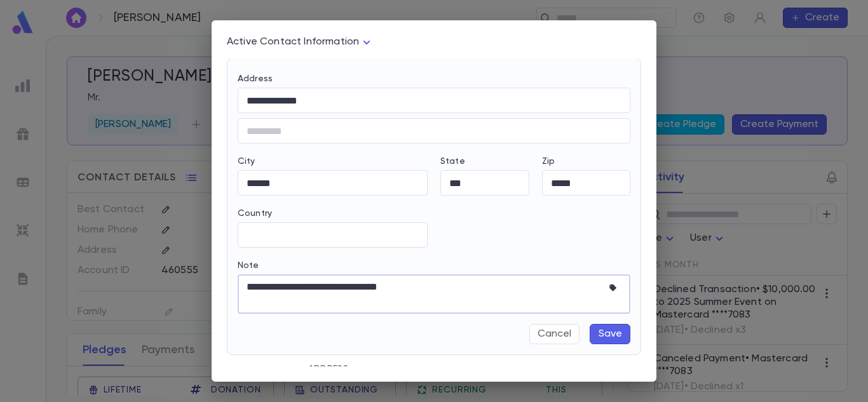  I want to click on label: Note, so click(248, 266).